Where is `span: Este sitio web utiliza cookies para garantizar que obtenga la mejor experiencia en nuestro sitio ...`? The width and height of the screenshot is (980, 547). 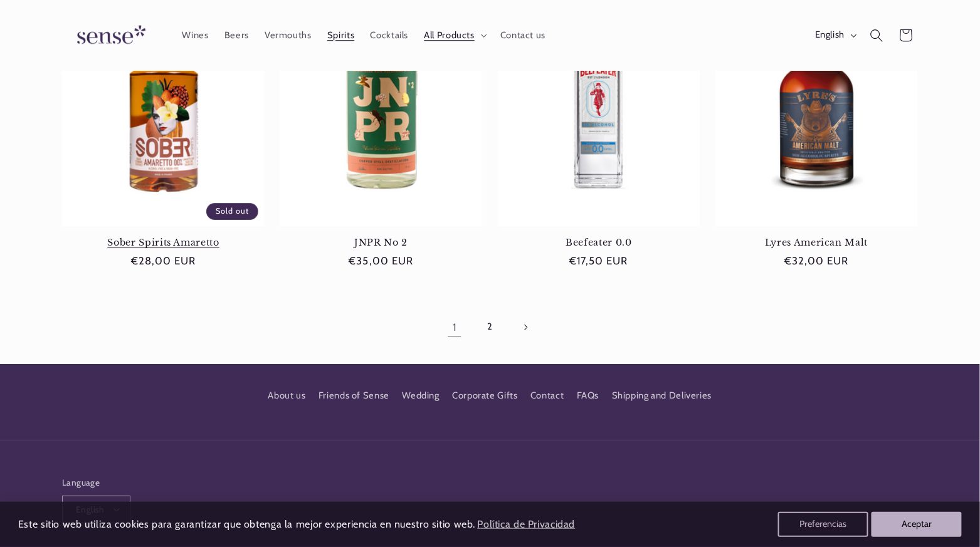 span: Este sitio web utiliza cookies para garantizar que obtenga la mejor experiencia en nuestro sitio ... is located at coordinates (247, 523).